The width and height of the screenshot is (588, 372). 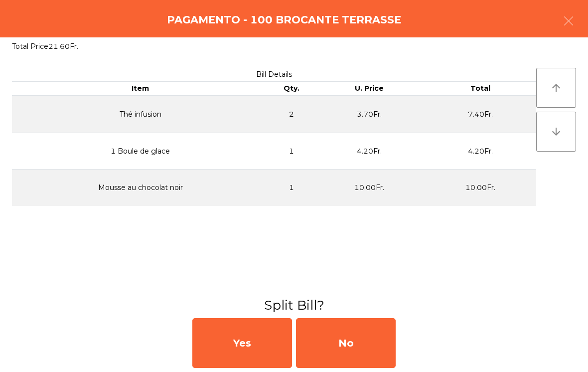 What do you see at coordinates (369, 114) in the screenshot?
I see `td: 3.70Fr.` at bounding box center [369, 114].